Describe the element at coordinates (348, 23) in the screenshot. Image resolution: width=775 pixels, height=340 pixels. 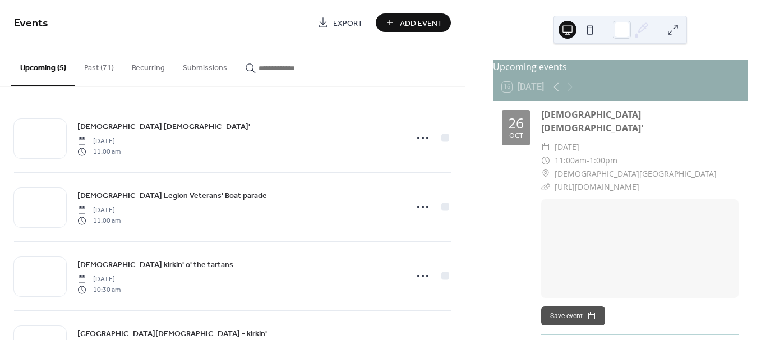
I see `span: Export` at that location.